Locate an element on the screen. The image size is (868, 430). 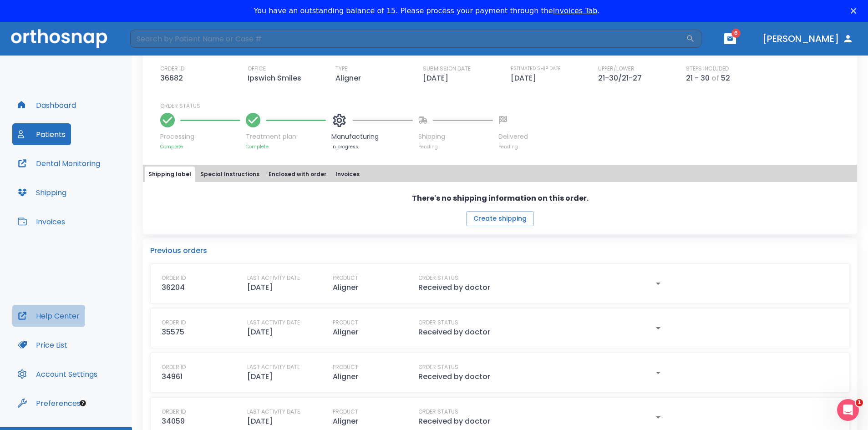
p: In progress is located at coordinates (372, 147).